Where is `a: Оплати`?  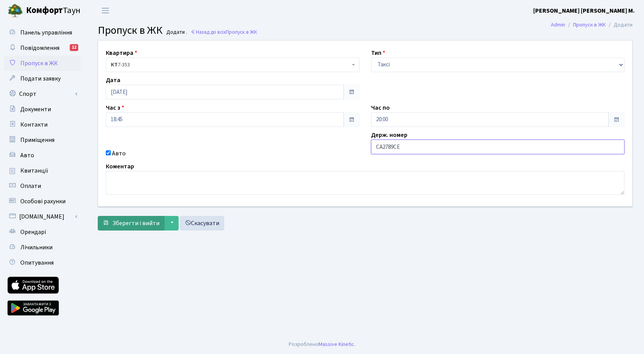
a: Оплати is located at coordinates (42, 186).